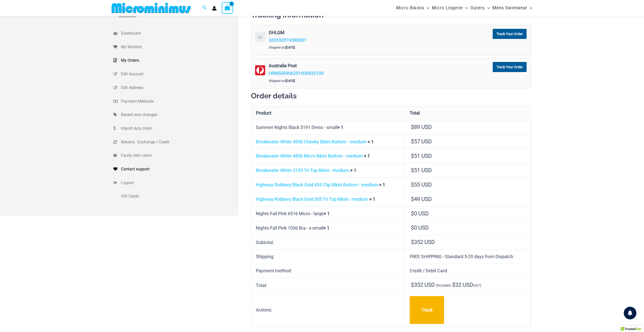  Describe the element at coordinates (176, 155) in the screenshot. I see `a: Faulty item claim` at that location.